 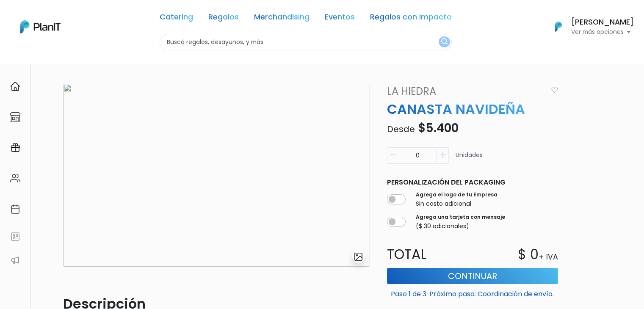 What do you see at coordinates (528, 255) in the screenshot?
I see `p: $ 0` at bounding box center [528, 255].